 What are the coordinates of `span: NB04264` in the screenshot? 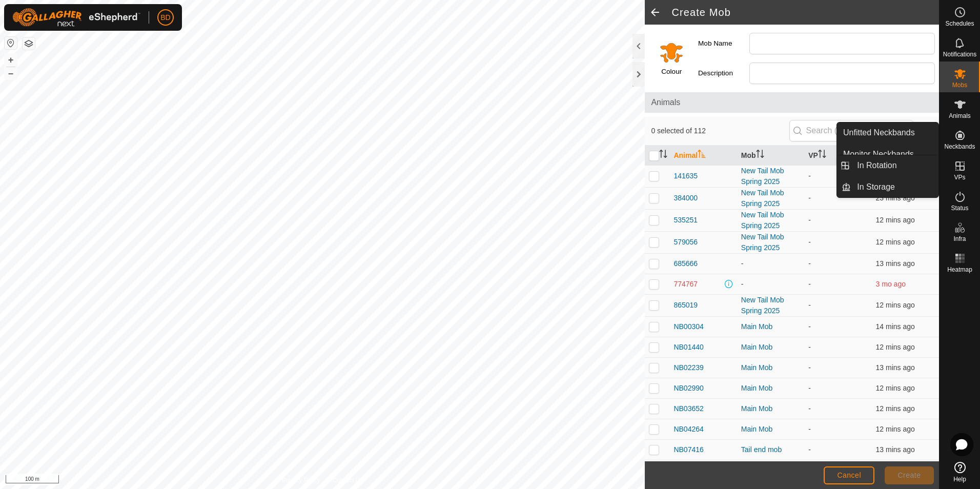 It's located at (688, 429).